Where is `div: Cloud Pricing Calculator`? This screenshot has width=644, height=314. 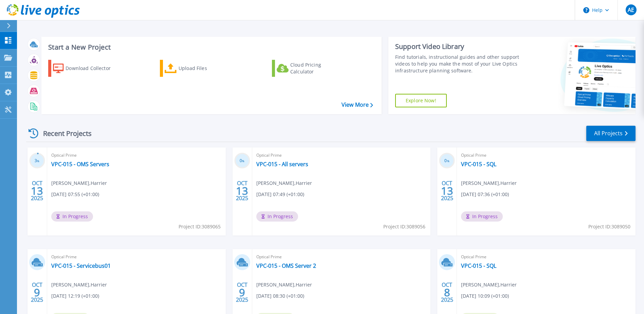
div: Cloud Pricing Calculator is located at coordinates (318, 68).